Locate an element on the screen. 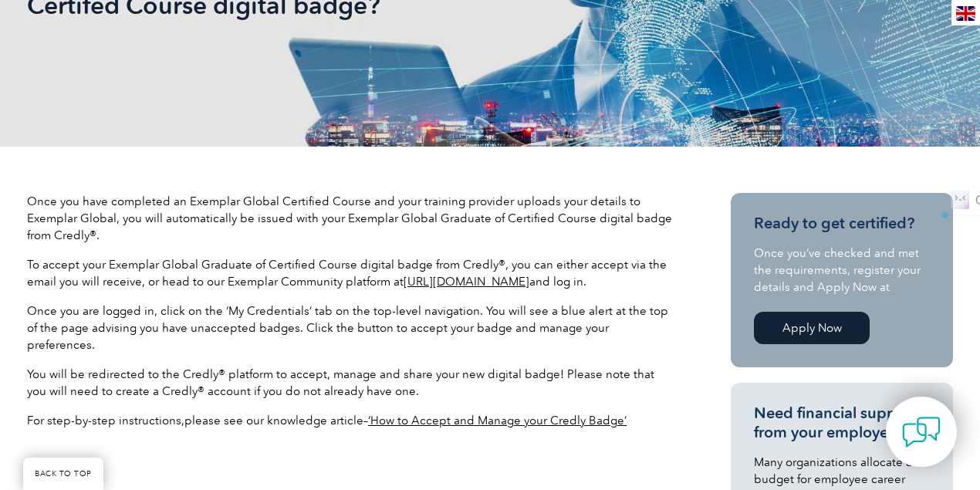  span: ‘How to Accept and Manage your Credly Badge’ is located at coordinates (497, 420).